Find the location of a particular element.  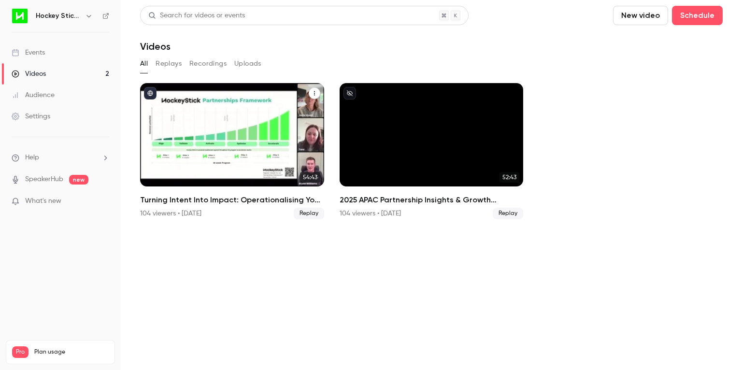

button: published is located at coordinates (150, 93).